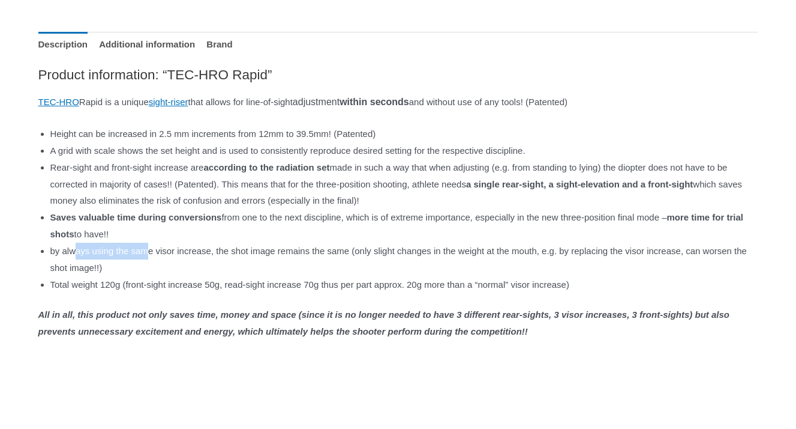  Describe the element at coordinates (405, 151) in the screenshot. I see `li: A grid with scale shows the set height and is used to consistently reproduce desired setting for ...` at that location.